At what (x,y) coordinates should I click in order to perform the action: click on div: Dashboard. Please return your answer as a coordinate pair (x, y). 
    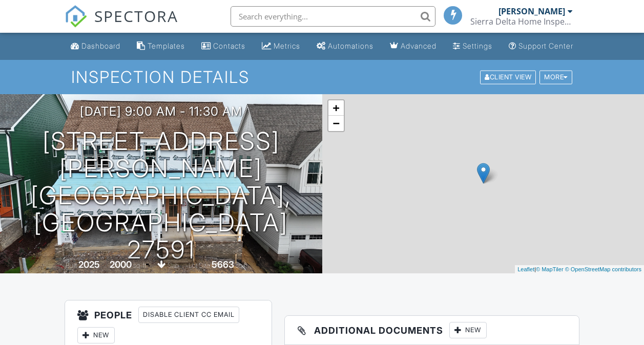
    Looking at the image, I should click on (100, 46).